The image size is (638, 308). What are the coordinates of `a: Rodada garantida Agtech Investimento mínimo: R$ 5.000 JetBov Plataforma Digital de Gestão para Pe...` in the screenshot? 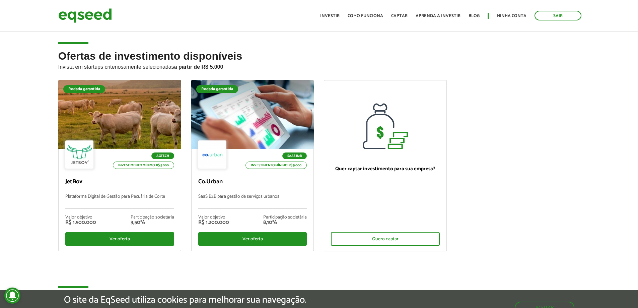 It's located at (120, 165).